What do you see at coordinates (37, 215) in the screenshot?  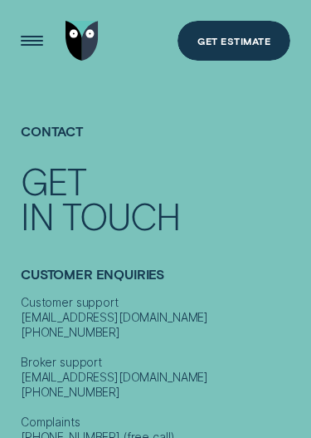 I see `div: In` at bounding box center [37, 215].